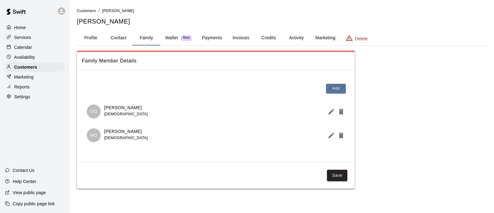 The image size is (494, 213). What do you see at coordinates (35, 77) in the screenshot?
I see `div: Marketing` at bounding box center [35, 77].